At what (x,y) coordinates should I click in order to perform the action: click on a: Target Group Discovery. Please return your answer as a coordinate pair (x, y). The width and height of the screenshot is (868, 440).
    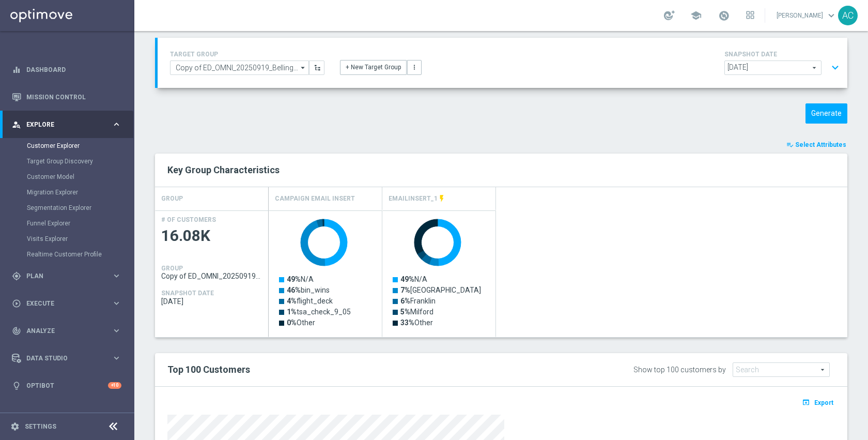
    Looking at the image, I should click on (67, 161).